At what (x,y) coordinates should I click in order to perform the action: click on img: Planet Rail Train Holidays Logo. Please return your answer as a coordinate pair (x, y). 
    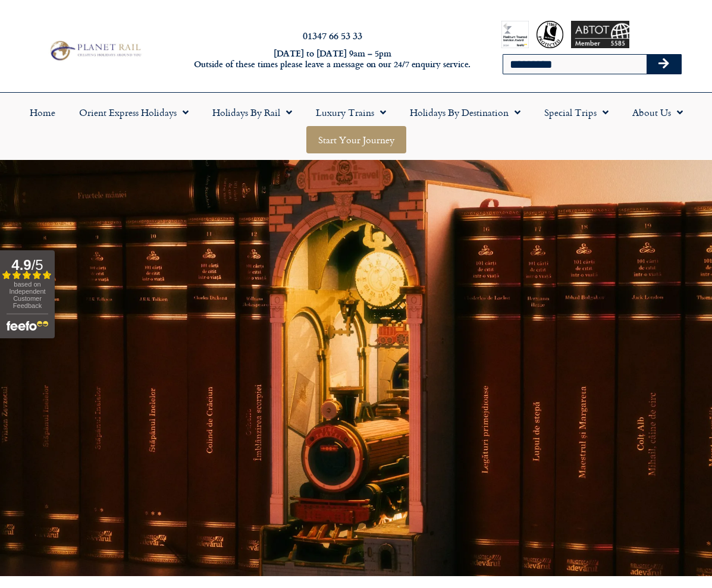
    Looking at the image, I should click on (94, 51).